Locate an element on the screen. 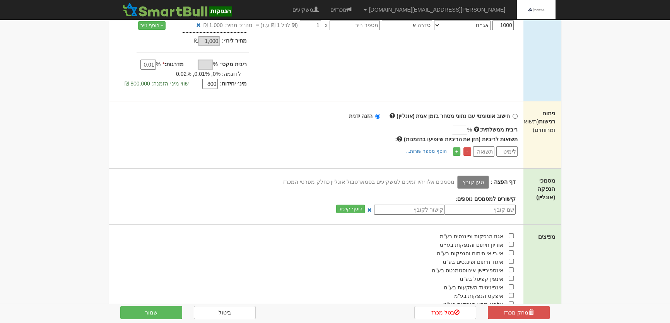 Image resolution: width=670 pixels, height=323 pixels. label: מחיר ליח׳: is located at coordinates (234, 41).